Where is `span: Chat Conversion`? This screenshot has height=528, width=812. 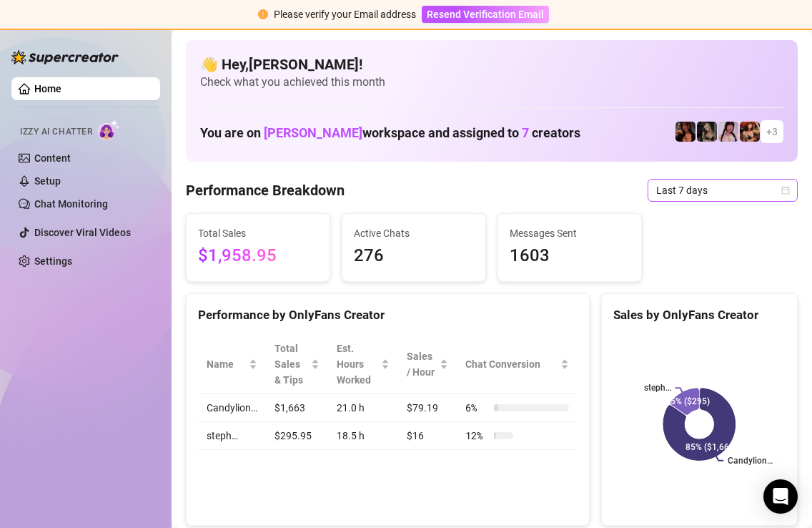 span: Chat Conversion is located at coordinates (511, 365).